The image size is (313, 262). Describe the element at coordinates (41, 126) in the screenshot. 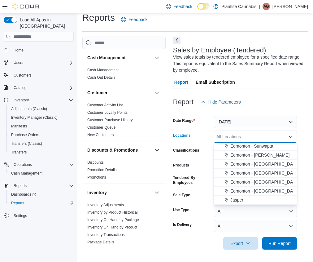

I see `span: Manifests` at that location.